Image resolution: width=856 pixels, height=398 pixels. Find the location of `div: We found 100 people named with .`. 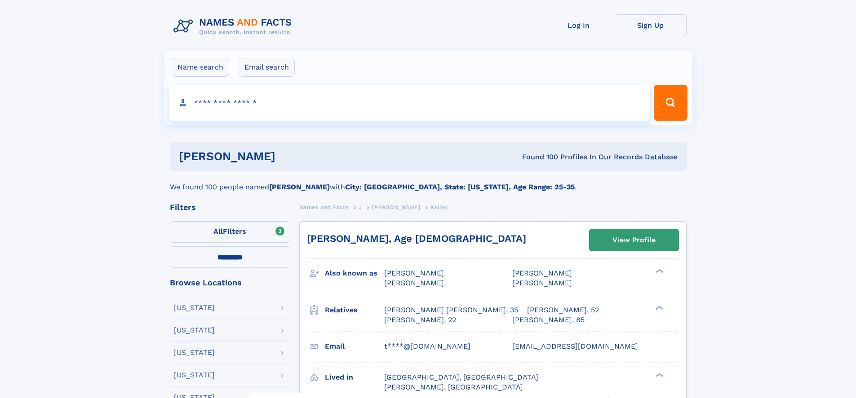

div: We found 100 people named with . is located at coordinates (428, 182).